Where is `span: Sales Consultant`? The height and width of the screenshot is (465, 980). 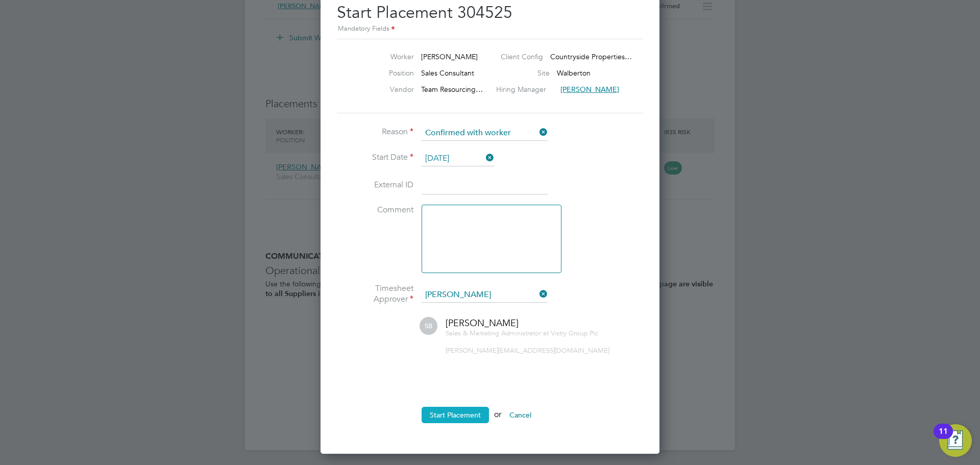 span: Sales Consultant is located at coordinates (447, 73).